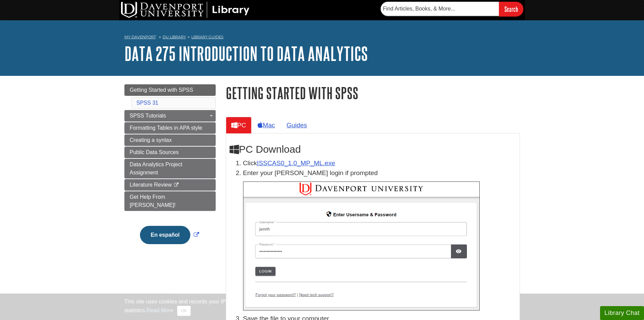  I want to click on a: Public Data Sources, so click(170, 152).